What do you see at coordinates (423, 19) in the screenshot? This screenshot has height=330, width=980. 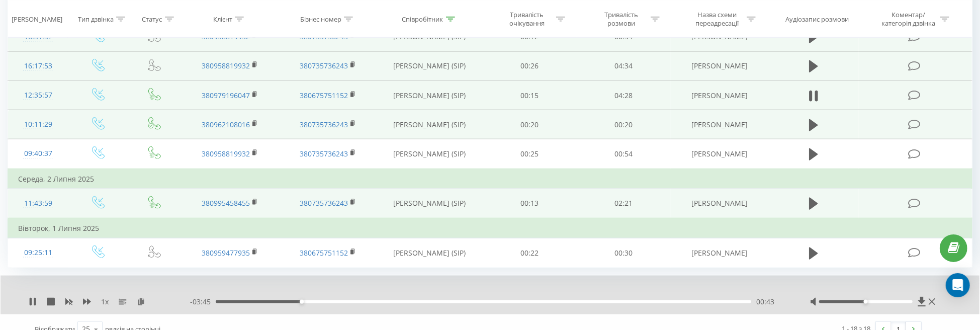 I see `div: Співробітник` at bounding box center [423, 19].